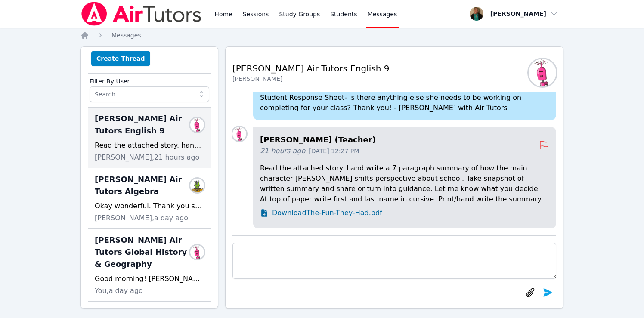 The height and width of the screenshot is (318, 644). Describe the element at coordinates (149, 206) in the screenshot. I see `div: Okay wonderful. Thank you so much!` at that location.